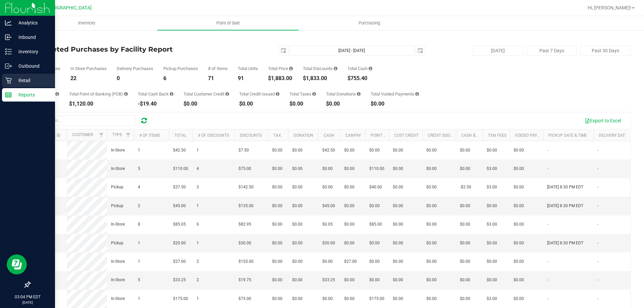 Image resolution: width=644 pixels, height=308 pixels. Describe the element at coordinates (497, 135) in the screenshot. I see `a: Txn Fees` at that location.